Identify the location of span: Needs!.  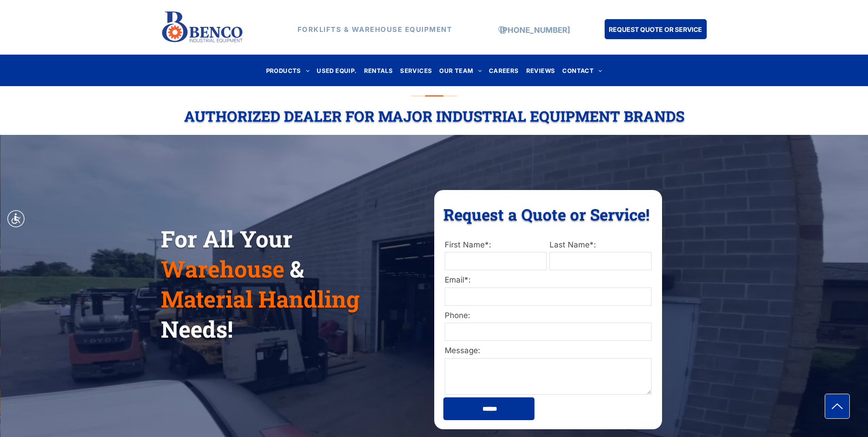
(197, 329).